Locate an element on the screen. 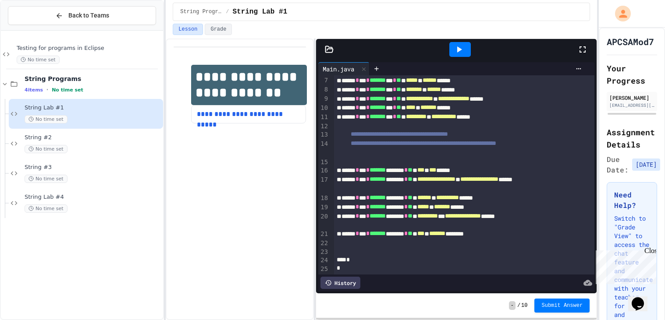 The width and height of the screenshot is (665, 320). div: 17 is located at coordinates (323, 185).